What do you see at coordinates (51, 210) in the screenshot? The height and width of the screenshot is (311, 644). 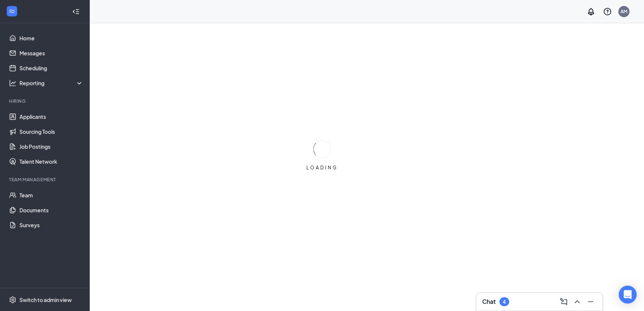 I see `a: Documents` at bounding box center [51, 210].